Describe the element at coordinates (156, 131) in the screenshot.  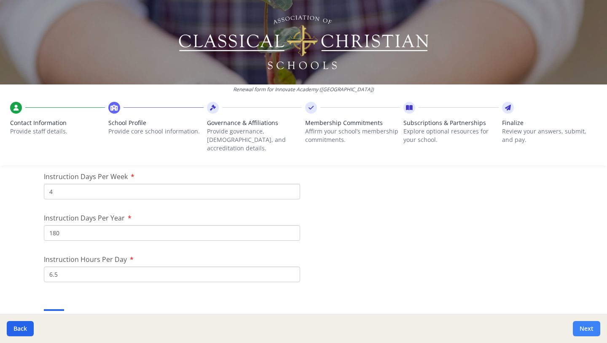
I see `p: Provide core school information.` at that location.